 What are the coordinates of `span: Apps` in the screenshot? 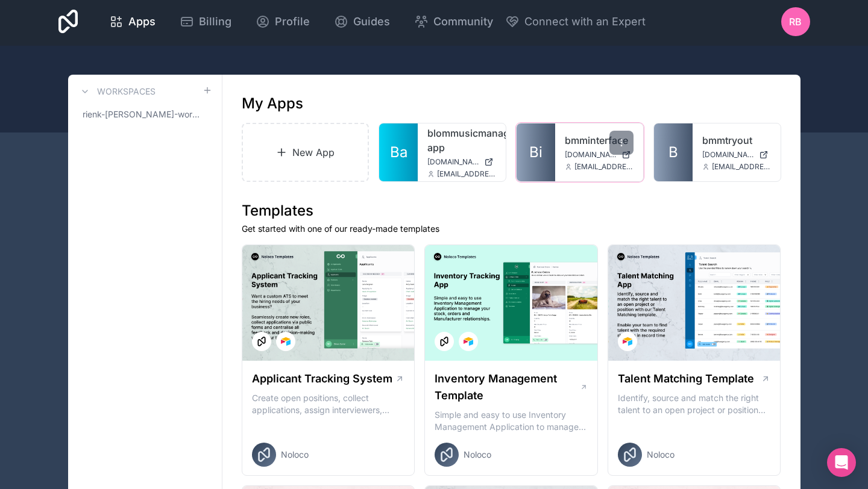 It's located at (142, 22).